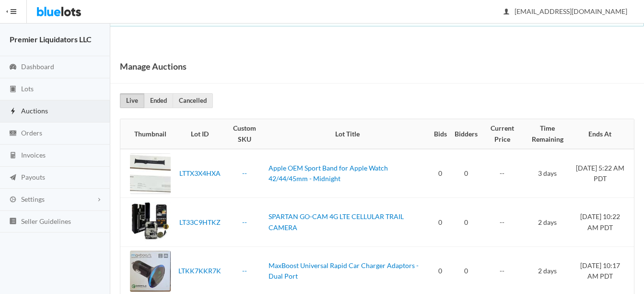 Image resolution: width=644 pixels, height=294 pixels. I want to click on a: LT33C9HTKZ, so click(200, 221).